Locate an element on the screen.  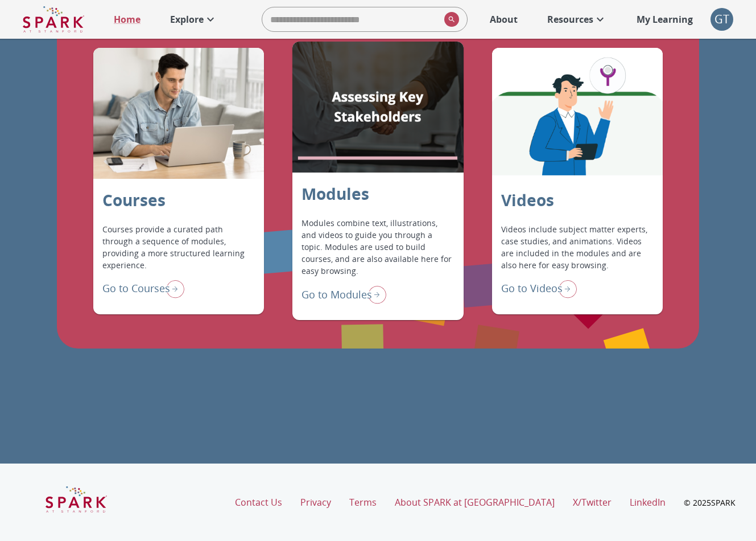
a: Explore is located at coordinates (193, 19).